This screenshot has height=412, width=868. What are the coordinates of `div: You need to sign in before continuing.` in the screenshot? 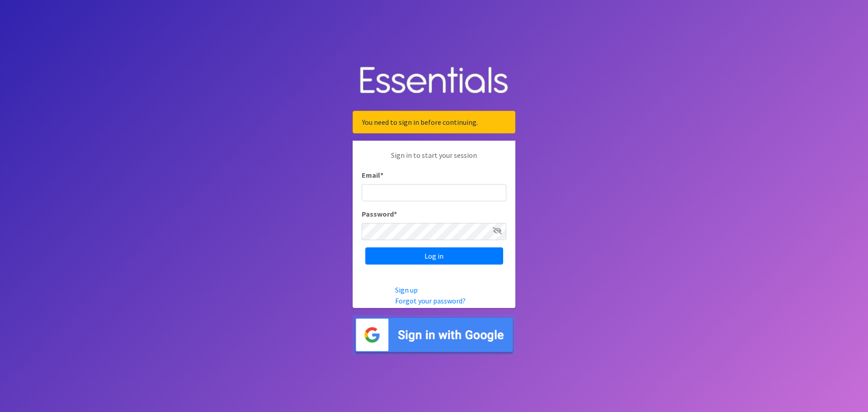 It's located at (434, 122).